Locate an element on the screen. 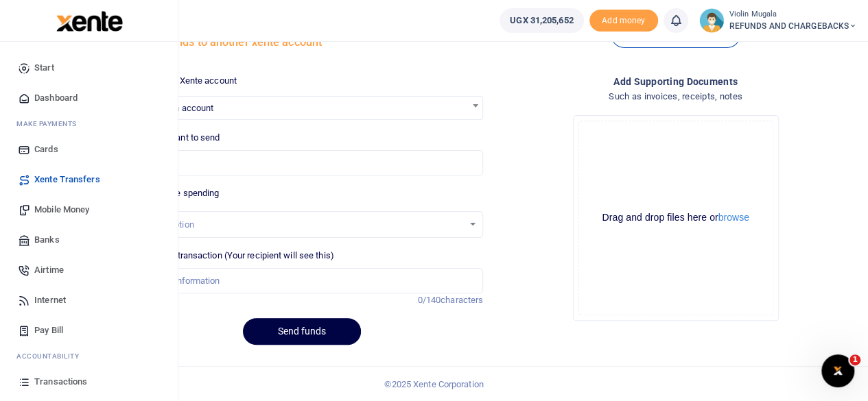  h4: Add supporting Documents is located at coordinates (675, 81).